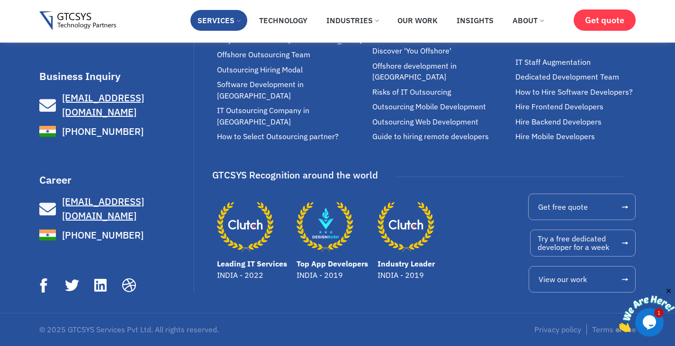 This screenshot has width=675, height=346. What do you see at coordinates (352, 20) in the screenshot?
I see `a: Industries` at bounding box center [352, 20].